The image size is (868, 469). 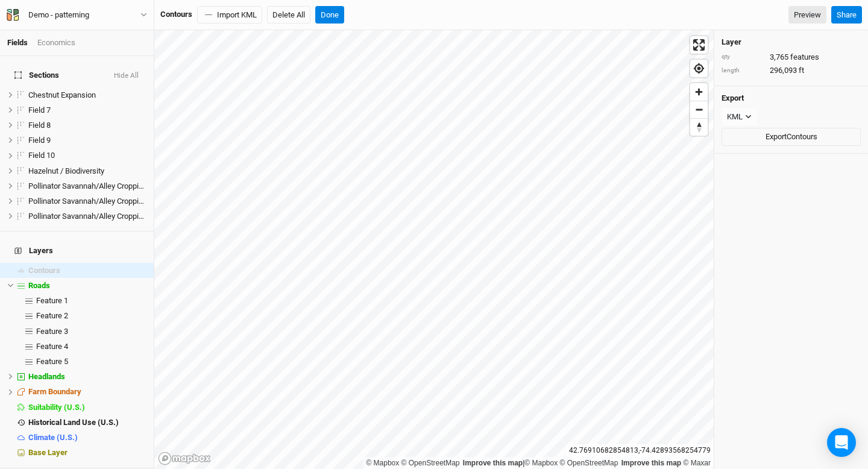 What do you see at coordinates (698, 68) in the screenshot?
I see `button: Find my location` at bounding box center [698, 68].